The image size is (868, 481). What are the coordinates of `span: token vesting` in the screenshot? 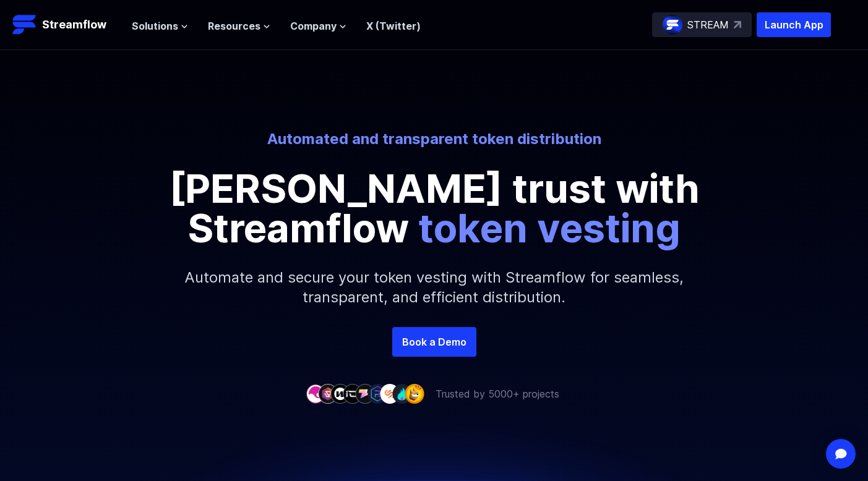 It's located at (549, 228).